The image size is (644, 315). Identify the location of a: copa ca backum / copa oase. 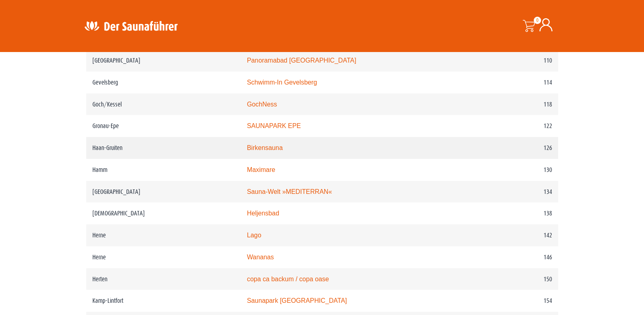
(288, 279).